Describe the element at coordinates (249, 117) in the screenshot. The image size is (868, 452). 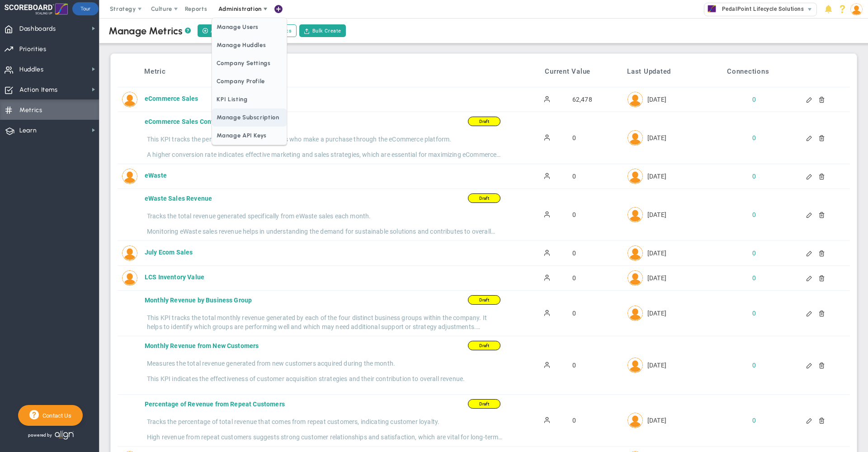
I see `span: Manage Subscription` at that location.